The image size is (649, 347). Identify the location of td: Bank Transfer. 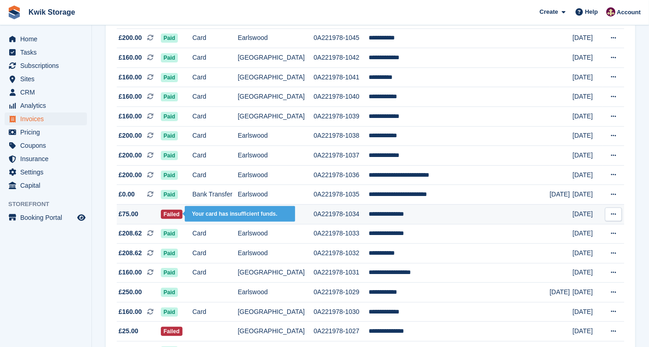
(215, 195).